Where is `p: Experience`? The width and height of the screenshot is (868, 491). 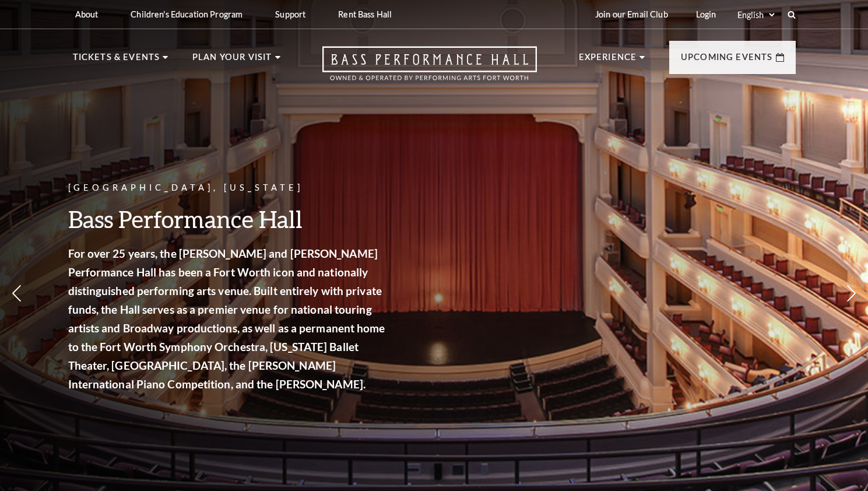
p: Experience is located at coordinates (608, 60).